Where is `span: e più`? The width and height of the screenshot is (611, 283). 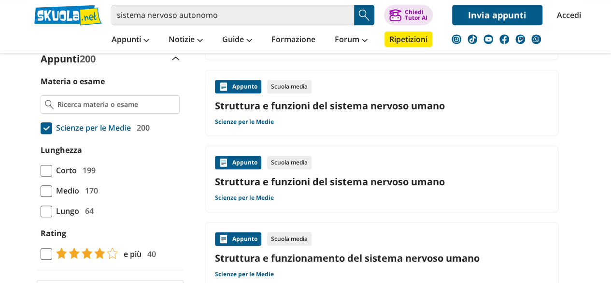 span: e più is located at coordinates (130, 254).